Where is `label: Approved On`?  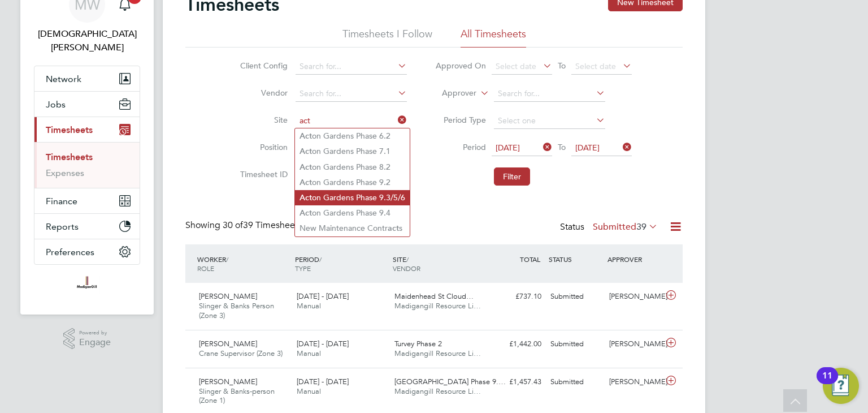 label: Approved On is located at coordinates (460, 65).